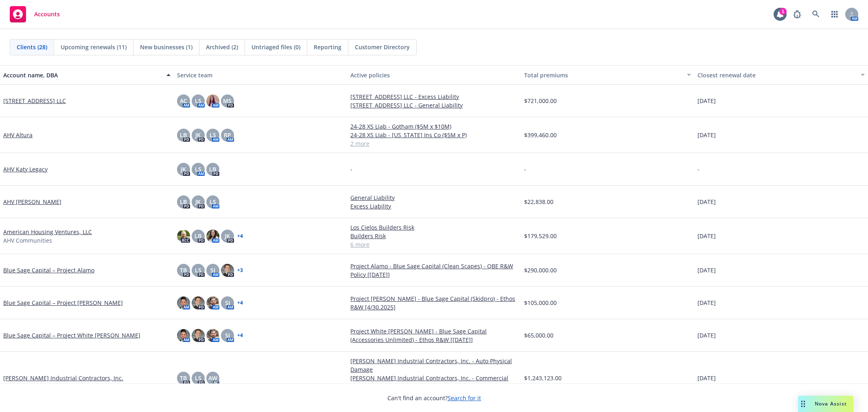 The height and width of the screenshot is (412, 868). Describe the element at coordinates (781, 74) in the screenshot. I see `button: Closest renewal date` at that location.